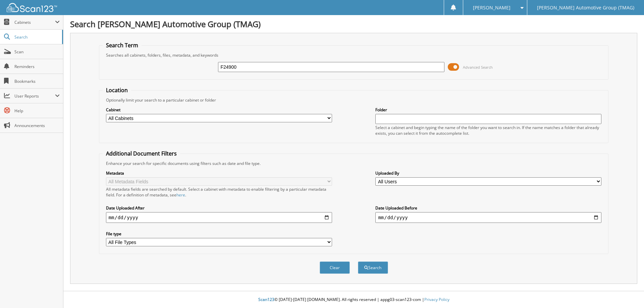  Describe the element at coordinates (116, 90) in the screenshot. I see `legend: Location` at that location.